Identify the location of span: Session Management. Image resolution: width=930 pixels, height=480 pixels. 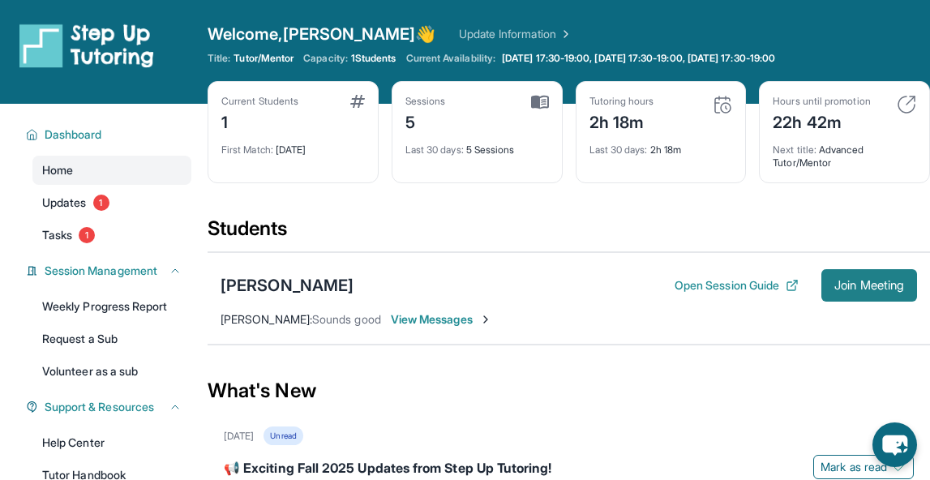
(101, 271).